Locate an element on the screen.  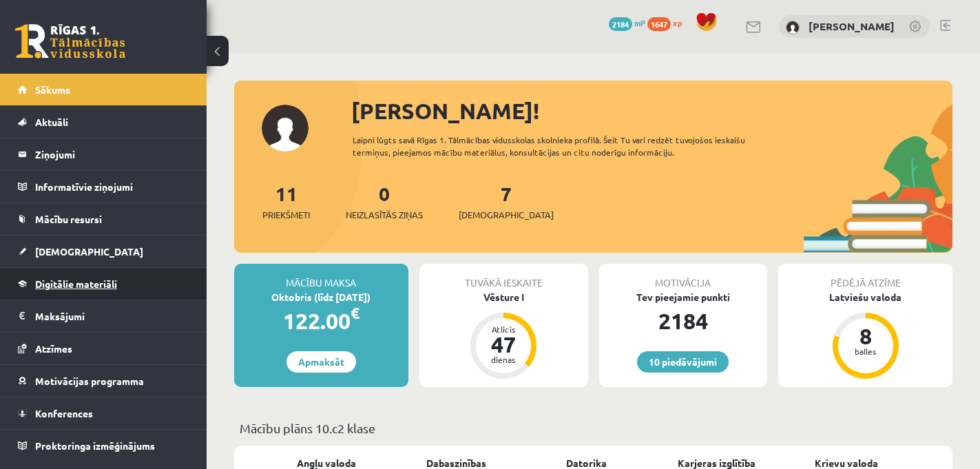
a: Sākums is located at coordinates (103, 90).